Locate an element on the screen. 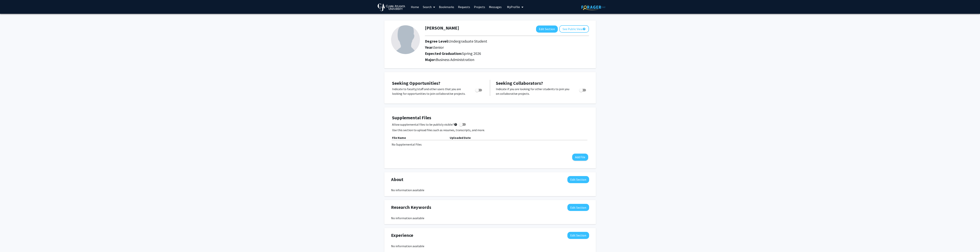  p: Indicate if you are looking for other students to join you on collaborative projects. is located at coordinates (534, 92).